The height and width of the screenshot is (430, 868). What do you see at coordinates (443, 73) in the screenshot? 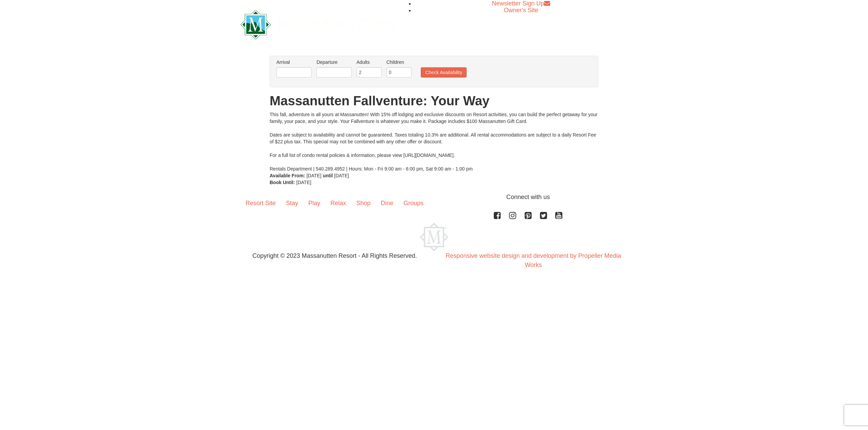
I see `button: Check Availability` at bounding box center [443, 73].